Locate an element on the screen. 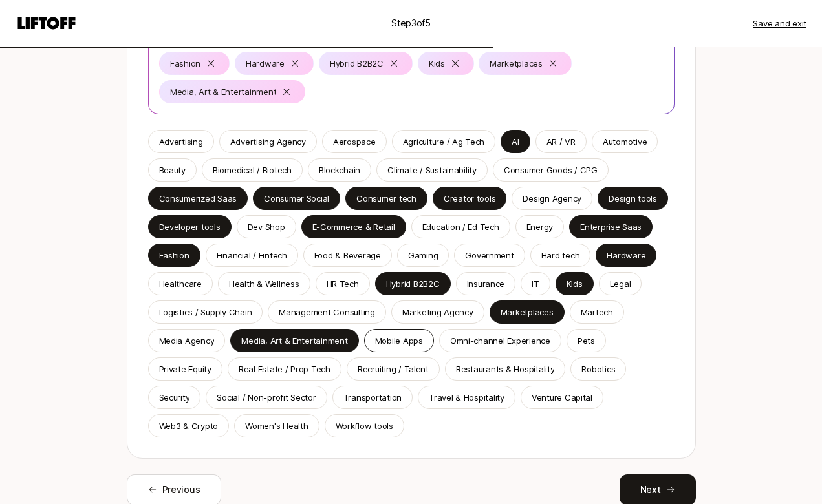 The height and width of the screenshot is (504, 822). div: Transportation is located at coordinates (373, 397).